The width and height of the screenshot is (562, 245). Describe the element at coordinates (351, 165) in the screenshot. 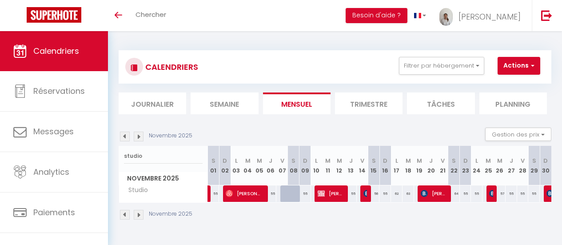

I see `th: 13` at that location.